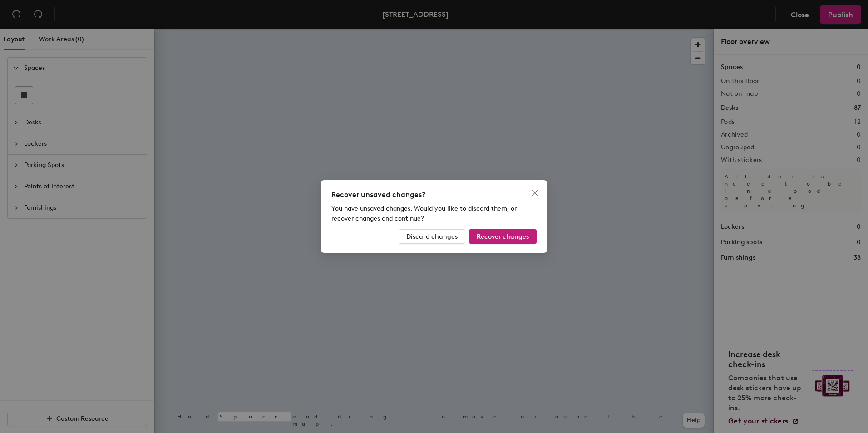 The width and height of the screenshot is (868, 433). Describe the element at coordinates (424, 214) in the screenshot. I see `span: You have unsaved changes. Would you like to discard them, or recover changes and continue?` at that location.